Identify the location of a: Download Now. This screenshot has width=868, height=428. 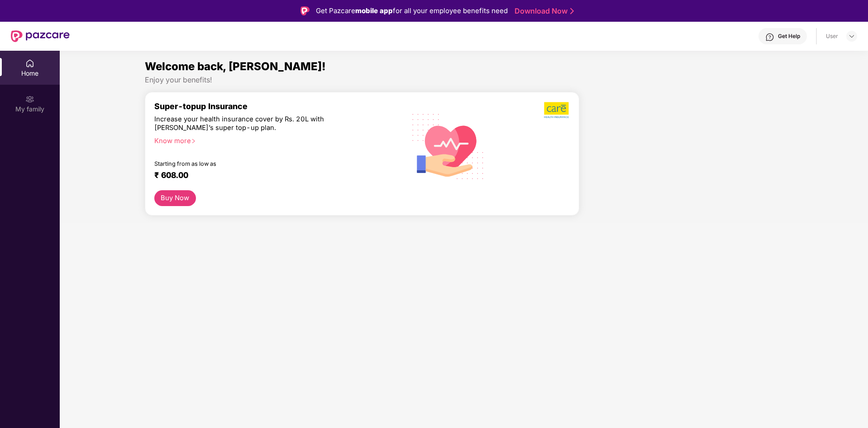
(543, 11).